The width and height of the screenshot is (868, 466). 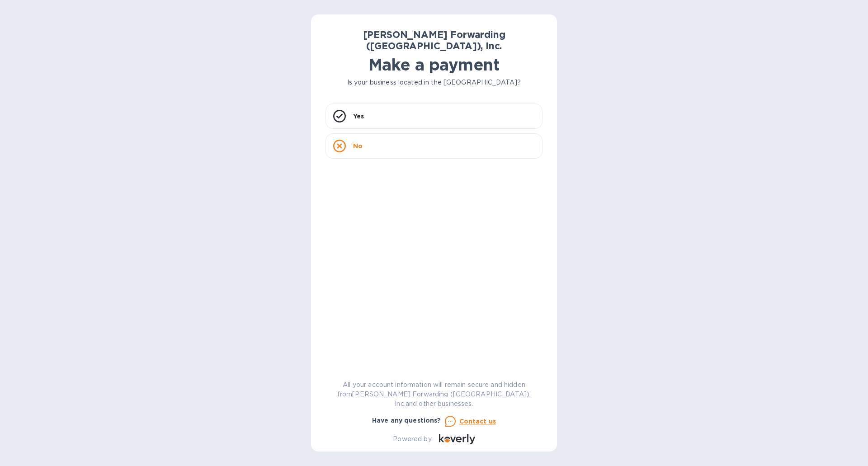 What do you see at coordinates (357, 146) in the screenshot?
I see `p: No` at bounding box center [357, 146].